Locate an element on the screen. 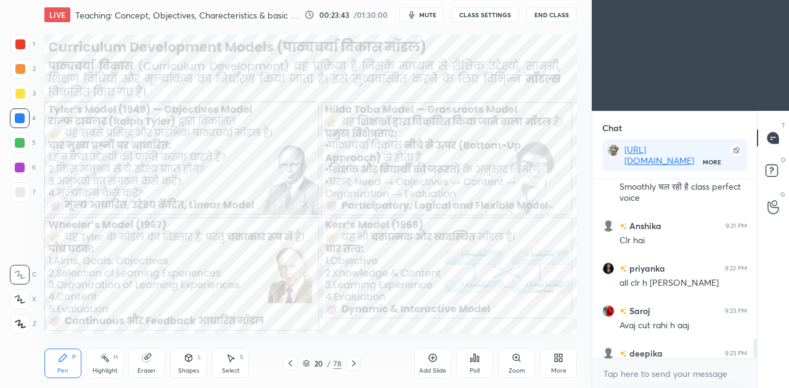  h4: Teaching: Concept, Objectives, Charecteristics & basic Requirements is located at coordinates (187, 15).